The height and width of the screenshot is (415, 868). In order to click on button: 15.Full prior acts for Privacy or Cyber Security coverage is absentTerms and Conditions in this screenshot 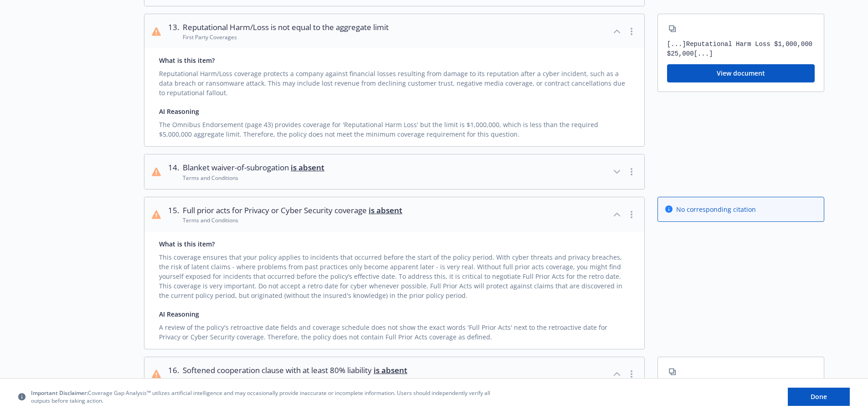, I will do `click(395, 215)`.